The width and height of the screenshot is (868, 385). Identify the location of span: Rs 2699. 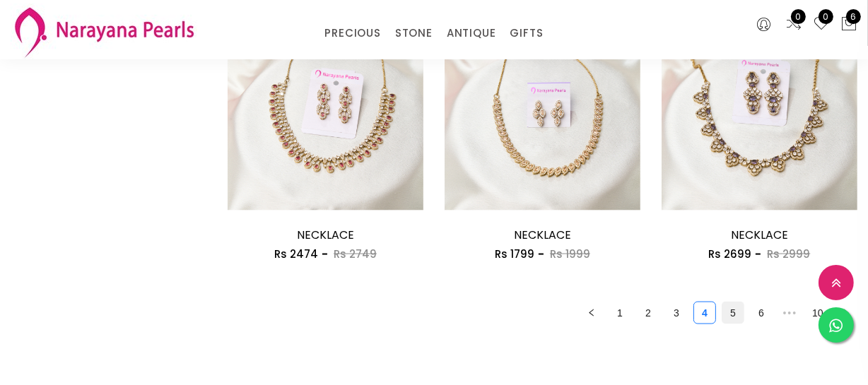
(730, 254).